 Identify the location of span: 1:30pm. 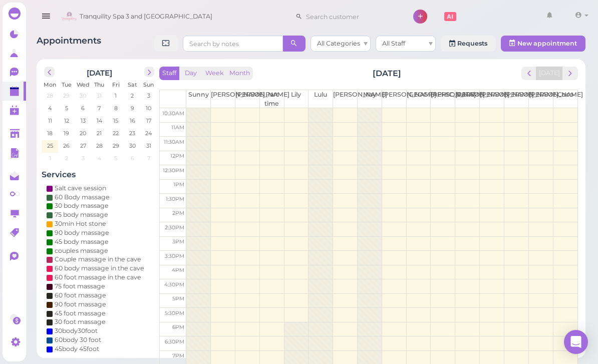
(175, 199).